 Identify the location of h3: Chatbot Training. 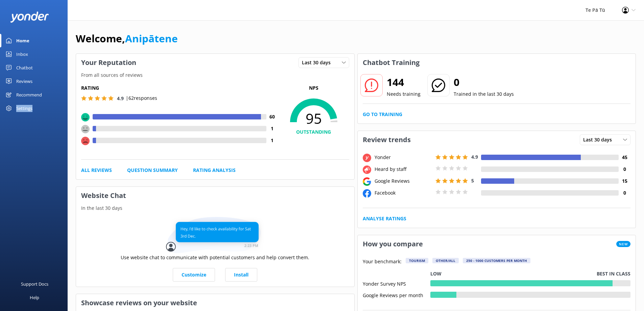
(391, 63).